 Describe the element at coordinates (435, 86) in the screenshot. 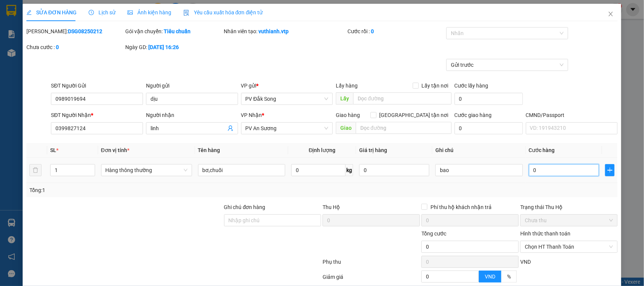

I see `span: Lấy tận nơi` at that location.